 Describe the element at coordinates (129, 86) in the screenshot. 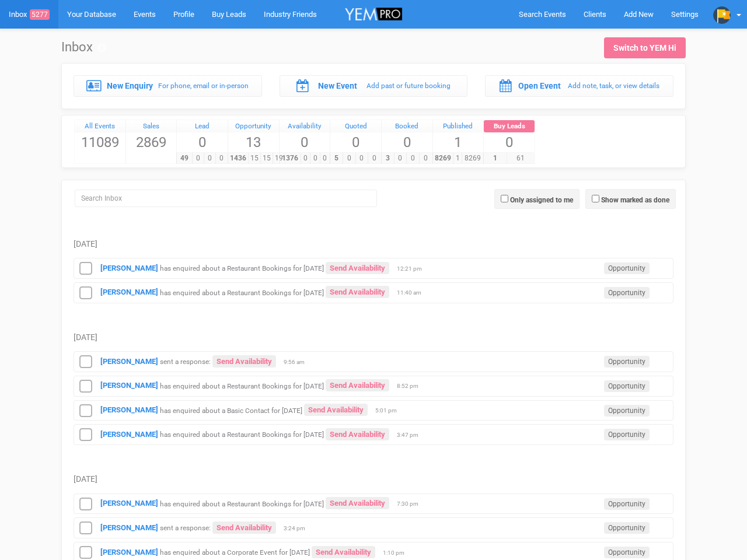

I see `label: New Enquiry` at that location.